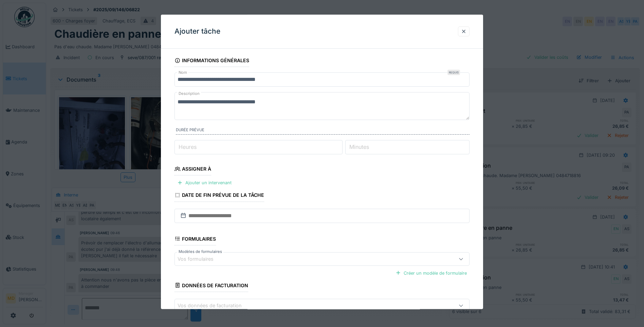 Image resolution: width=644 pixels, height=327 pixels. What do you see at coordinates (204, 182) in the screenshot?
I see `div: Ajouter un intervenant` at bounding box center [204, 182].